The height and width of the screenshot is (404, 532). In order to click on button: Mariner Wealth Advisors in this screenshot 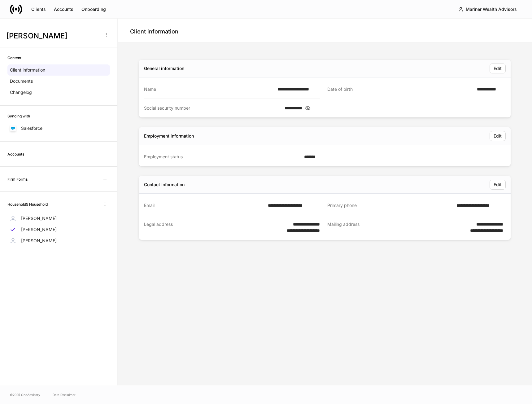, I will do `click(487, 9)`.